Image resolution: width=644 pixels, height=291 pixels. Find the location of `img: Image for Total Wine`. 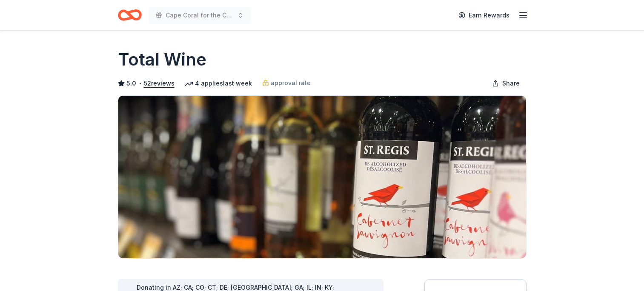

img: Image for Total Wine is located at coordinates (322, 177).